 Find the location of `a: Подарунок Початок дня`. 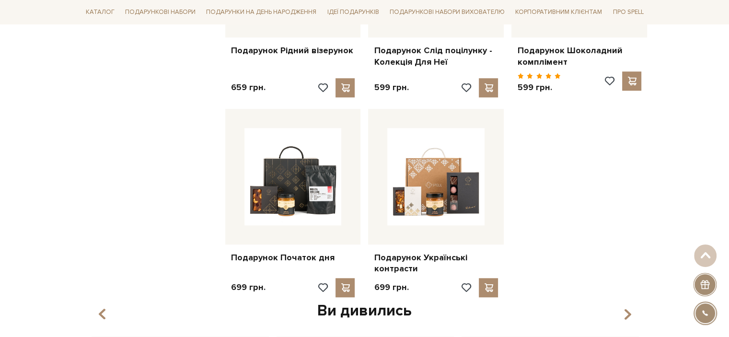

a: Подарунок Початок дня is located at coordinates (293, 257).